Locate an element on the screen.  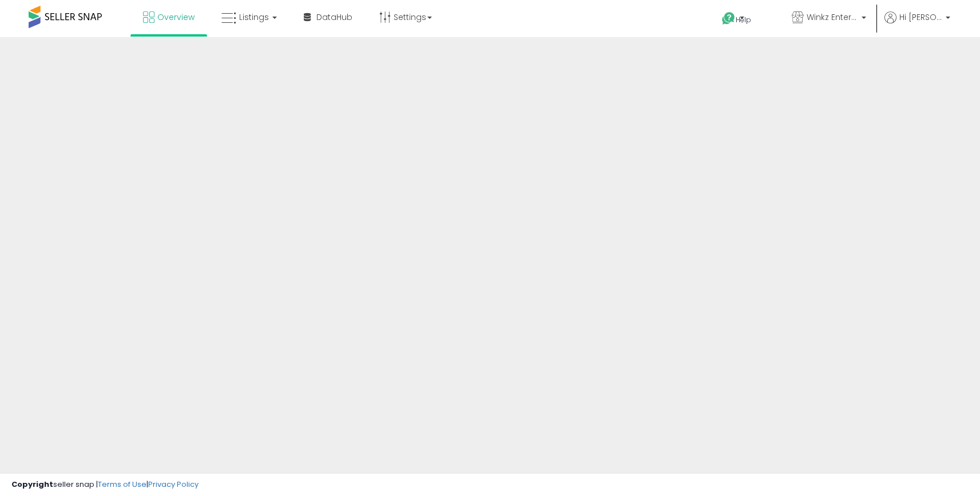
a: Help is located at coordinates (743, 20).